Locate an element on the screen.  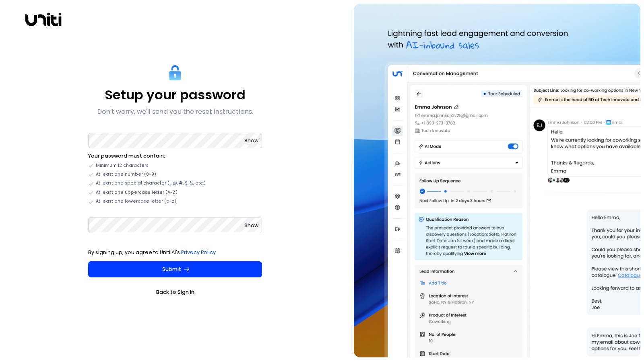
span: At least one number (0-9) is located at coordinates (126, 175).